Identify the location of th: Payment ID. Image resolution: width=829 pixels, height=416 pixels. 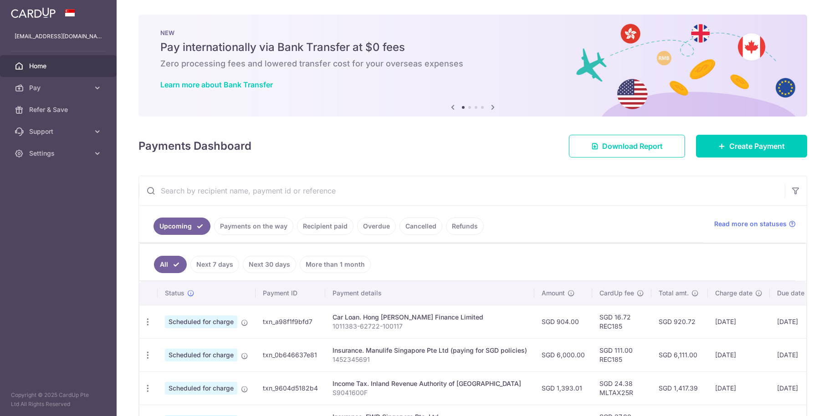
(290, 293).